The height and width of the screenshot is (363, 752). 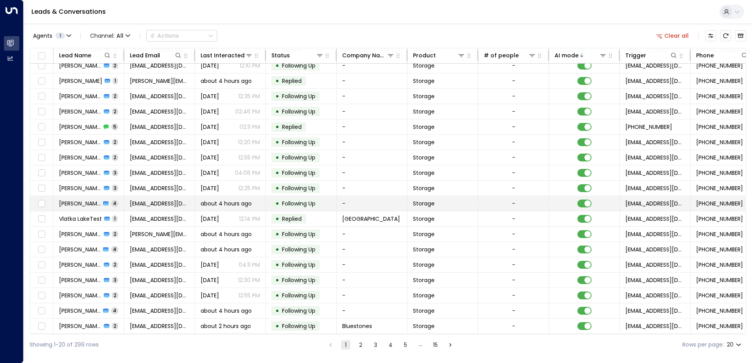 What do you see at coordinates (247, 173) in the screenshot?
I see `p: 04:06 PM` at bounding box center [247, 173].